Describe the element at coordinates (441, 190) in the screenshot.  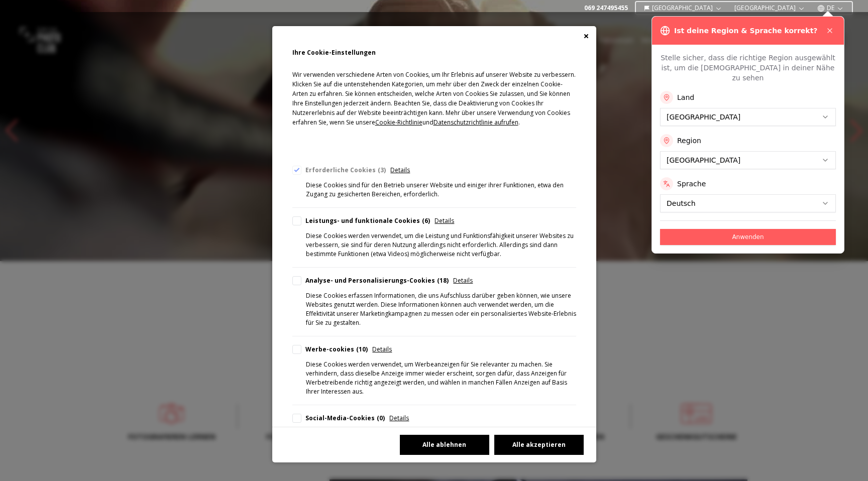
I see `div: Diese Cookies sind für den Betrieb unserer Website und einiger ihrer Funktionen, etwa den Zugang ...` at that location.